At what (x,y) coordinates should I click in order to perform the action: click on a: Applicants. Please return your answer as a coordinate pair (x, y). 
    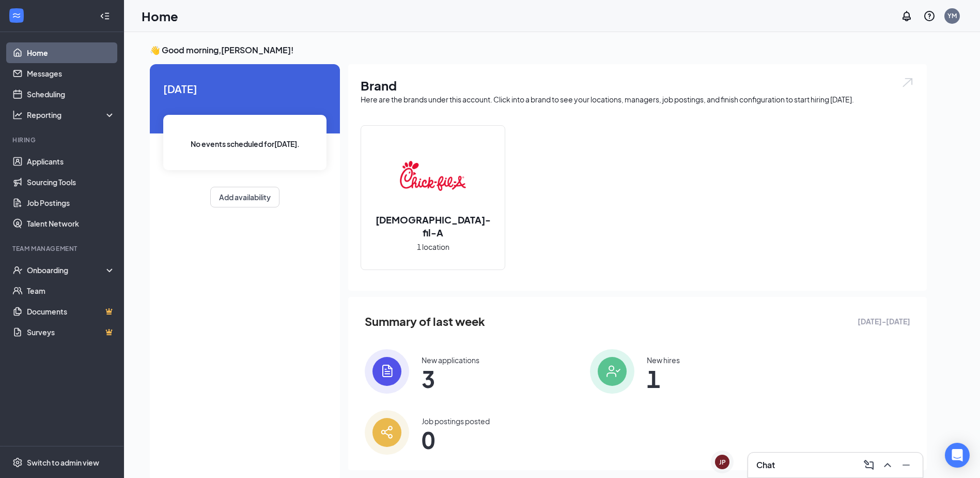
    Looking at the image, I should click on (71, 161).